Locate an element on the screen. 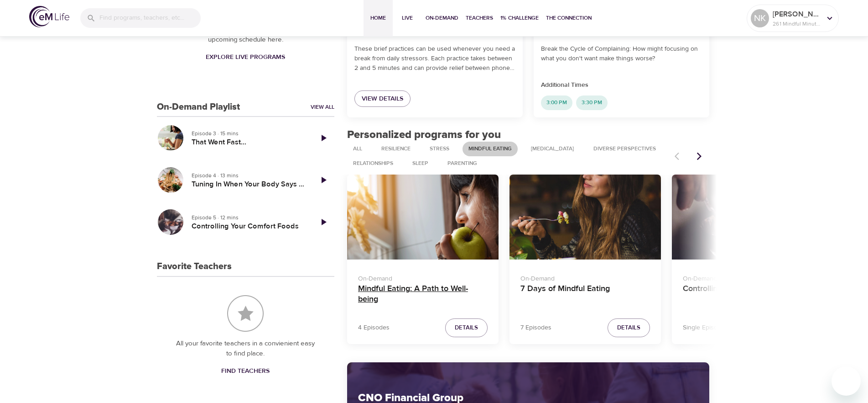  h3: On-Demand Playlist is located at coordinates (199, 107).